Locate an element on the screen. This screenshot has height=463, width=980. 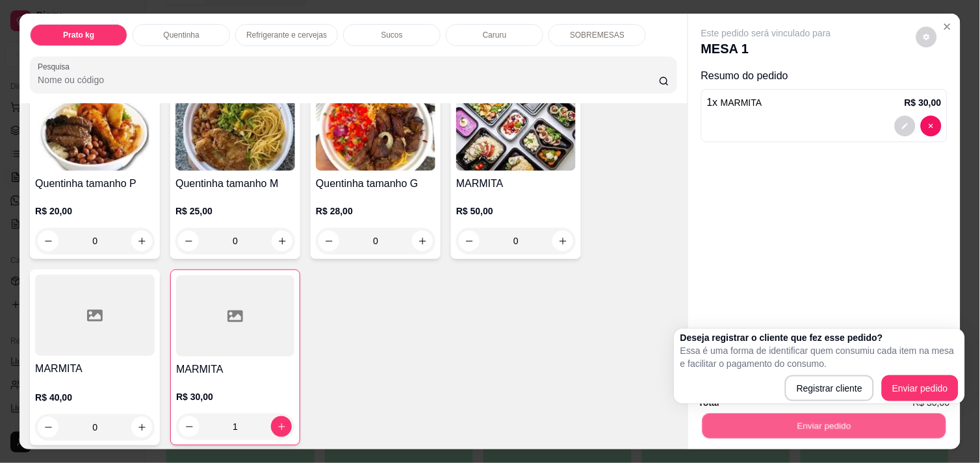
h4: Quentinha tamanho G is located at coordinates (375, 184).